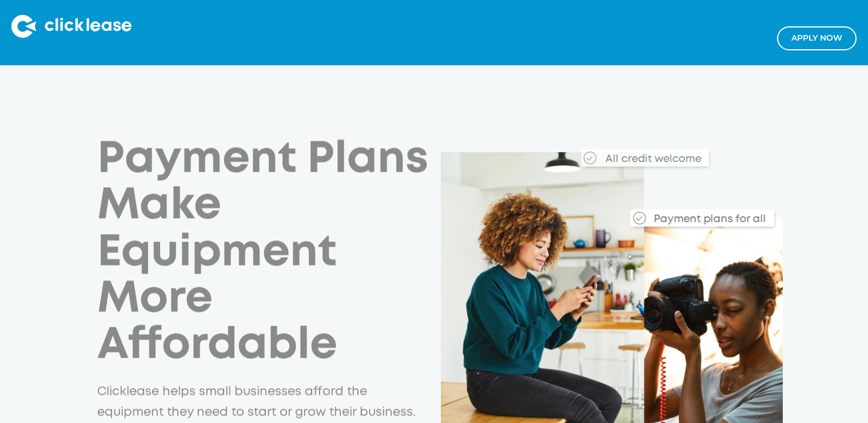 Image resolution: width=868 pixels, height=423 pixels. Describe the element at coordinates (816, 38) in the screenshot. I see `a: Apply NOw` at that location.